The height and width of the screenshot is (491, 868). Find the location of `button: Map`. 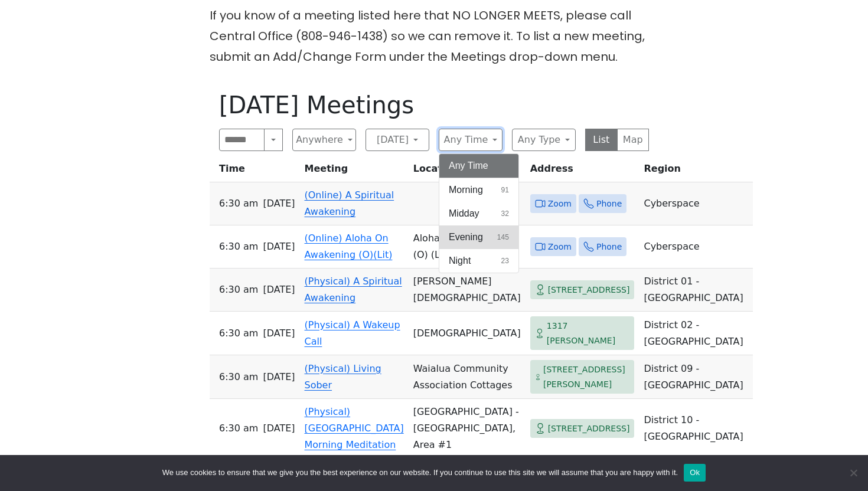

button: Map is located at coordinates (633, 140).